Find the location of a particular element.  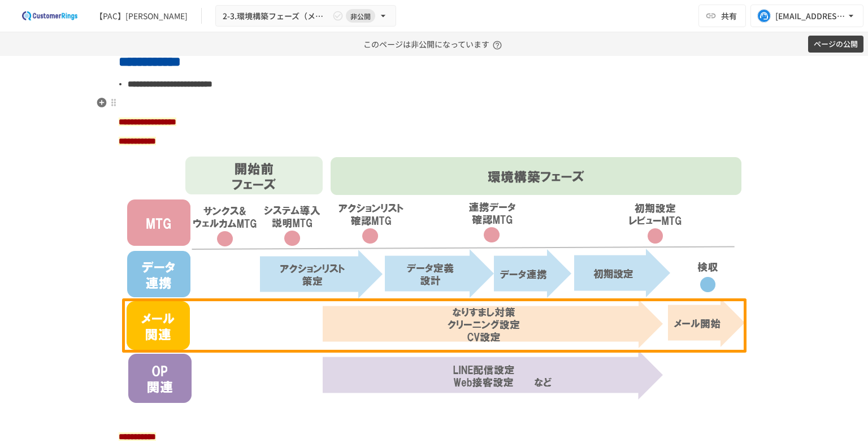

button: 共有 is located at coordinates (722, 16).